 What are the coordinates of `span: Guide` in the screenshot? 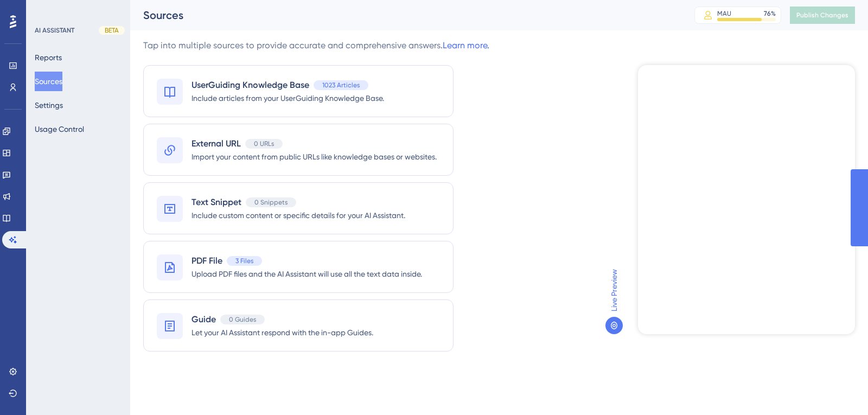 It's located at (203, 320).